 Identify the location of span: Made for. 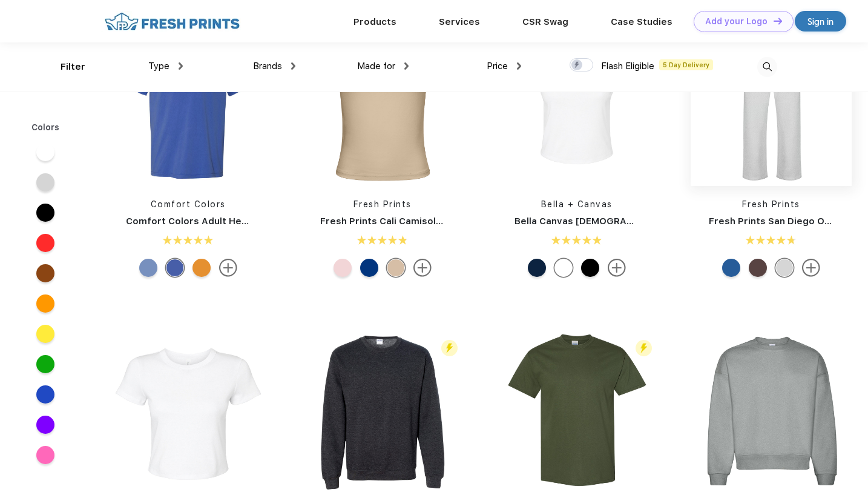
(376, 66).